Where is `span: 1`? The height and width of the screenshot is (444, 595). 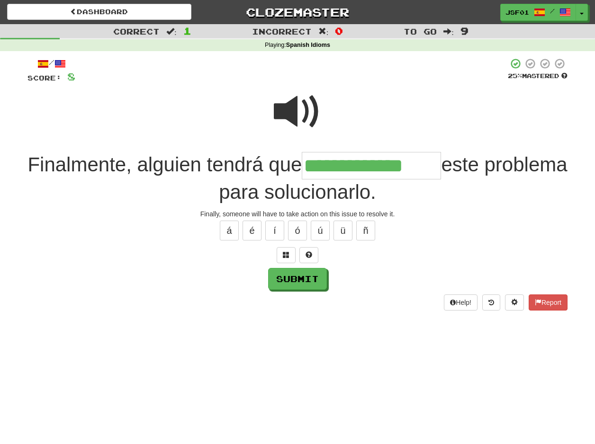
span: 1 is located at coordinates (187, 31).